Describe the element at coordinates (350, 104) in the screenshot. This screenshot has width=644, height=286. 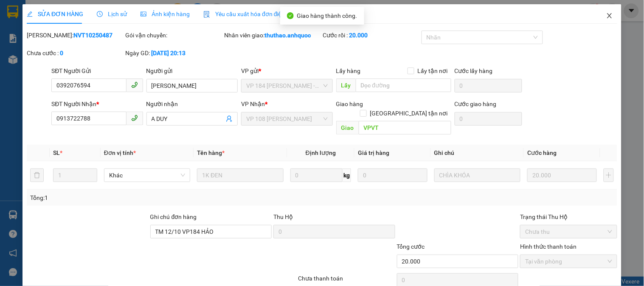
I see `span: Giao hàng` at that location.